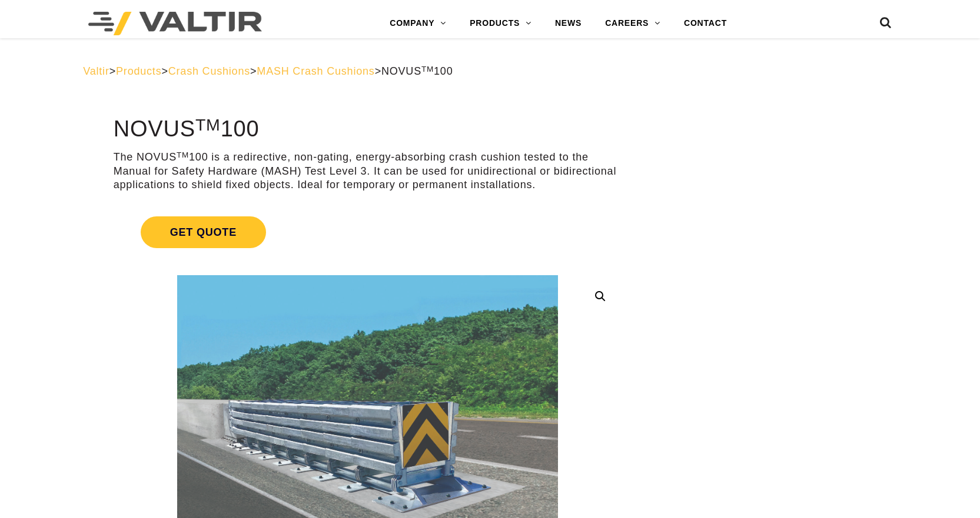 This screenshot has height=518, width=980. Describe the element at coordinates (367, 171) in the screenshot. I see `p: The NOVUS 100 is a redirective, non-gating, energy-absorbing crash cushion tested to the Manual f...` at that location.